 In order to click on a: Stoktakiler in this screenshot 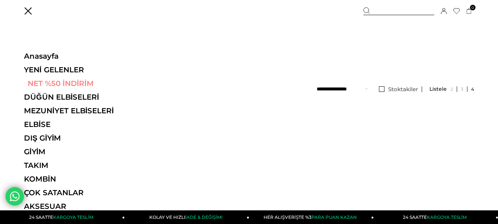, I will do `click(399, 89)`.